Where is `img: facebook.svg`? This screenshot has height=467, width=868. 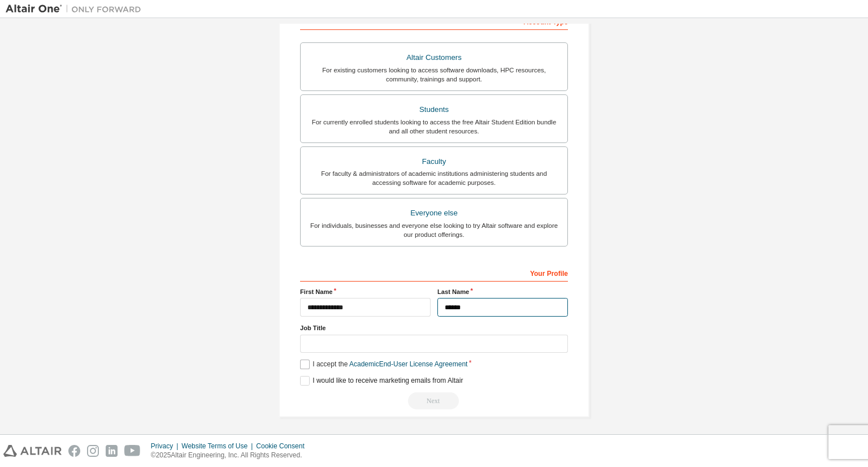
img: facebook.svg is located at coordinates (74, 451).